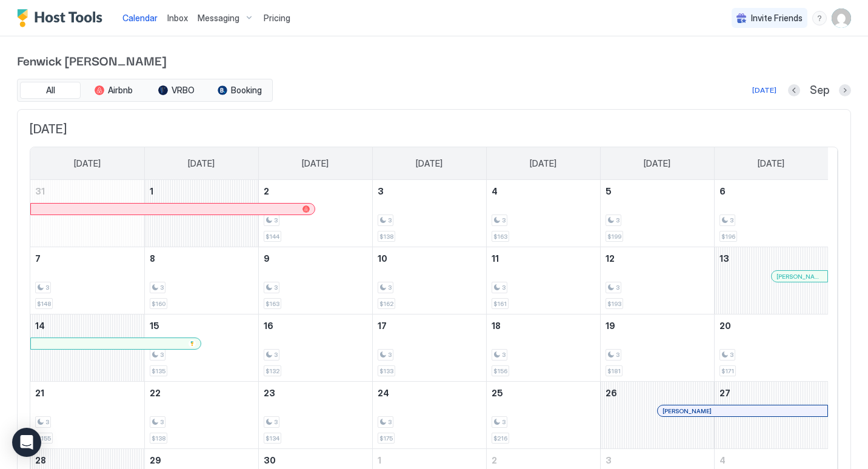  What do you see at coordinates (772, 325) in the screenshot?
I see `a: September 20, 2025` at bounding box center [772, 325].